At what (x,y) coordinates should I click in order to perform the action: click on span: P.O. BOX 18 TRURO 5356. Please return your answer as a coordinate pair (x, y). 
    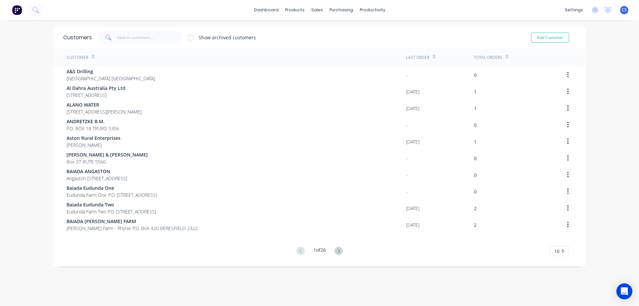
    Looking at the image, I should click on (93, 128).